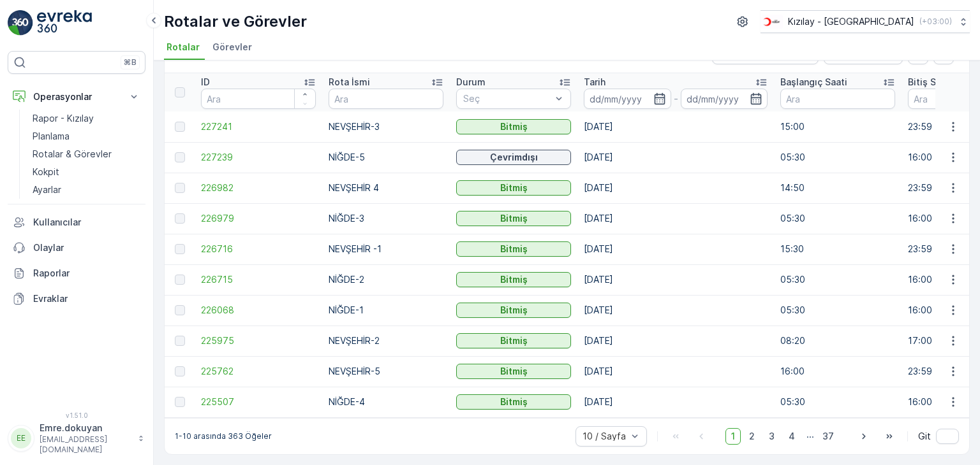  What do you see at coordinates (223, 437) in the screenshot?
I see `p: 1-10 arasında 363 Öğeler` at bounding box center [223, 437].